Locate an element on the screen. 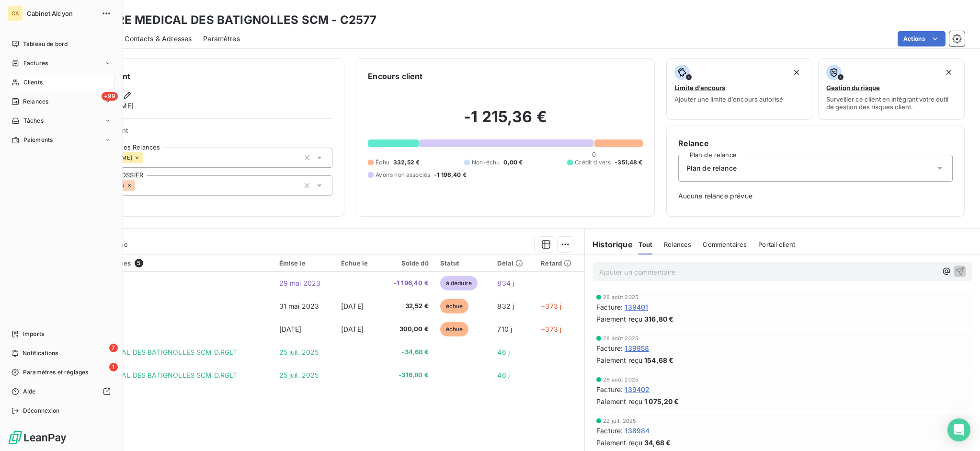 This screenshot has width=980, height=451. span: Portail client is located at coordinates (777, 244).